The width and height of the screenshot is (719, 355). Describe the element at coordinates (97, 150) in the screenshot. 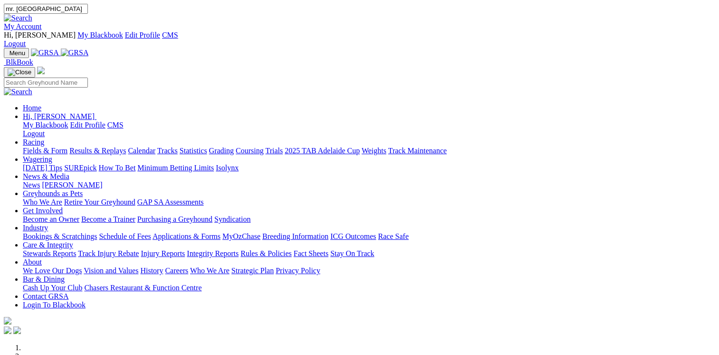

I see `a: Results & Replays` at that location.